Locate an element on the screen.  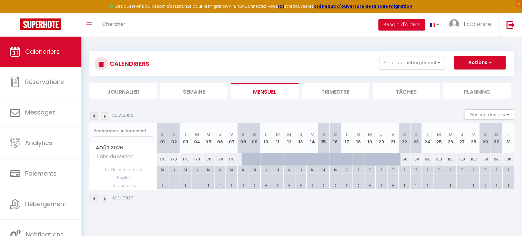
input: Rechercher un logement... is located at coordinates (123, 131).